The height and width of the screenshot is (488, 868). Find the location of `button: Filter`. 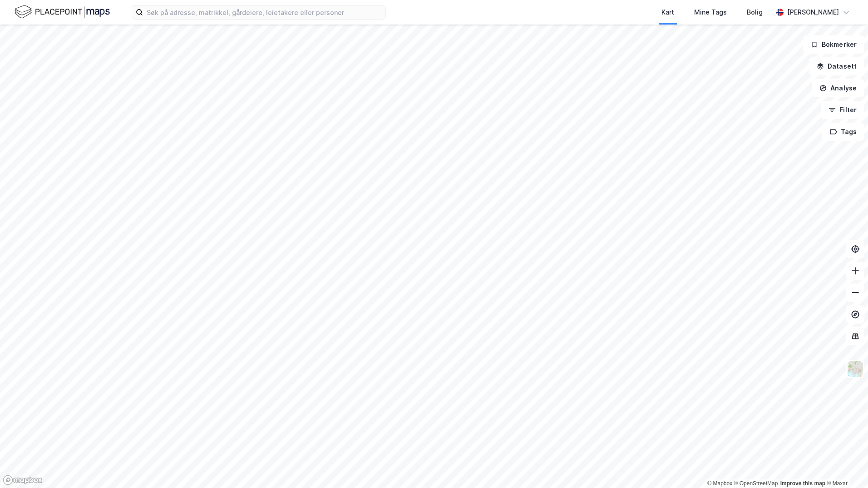

button: Filter is located at coordinates (842, 110).